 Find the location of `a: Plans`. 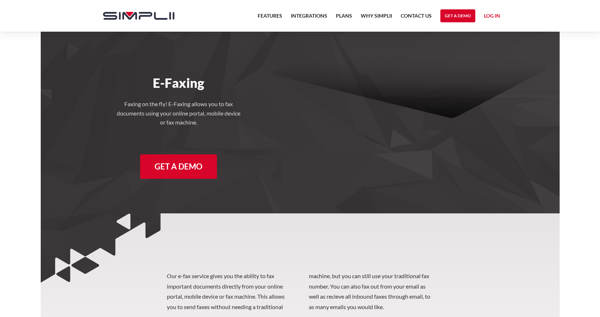

a: Plans is located at coordinates (344, 18).